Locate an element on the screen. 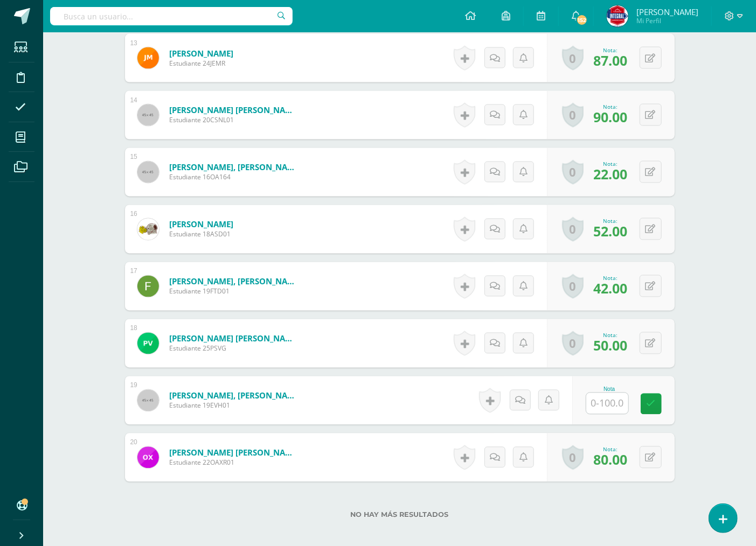 Image resolution: width=756 pixels, height=546 pixels. span: Estudiante 18ASD01 is located at coordinates (201, 234).